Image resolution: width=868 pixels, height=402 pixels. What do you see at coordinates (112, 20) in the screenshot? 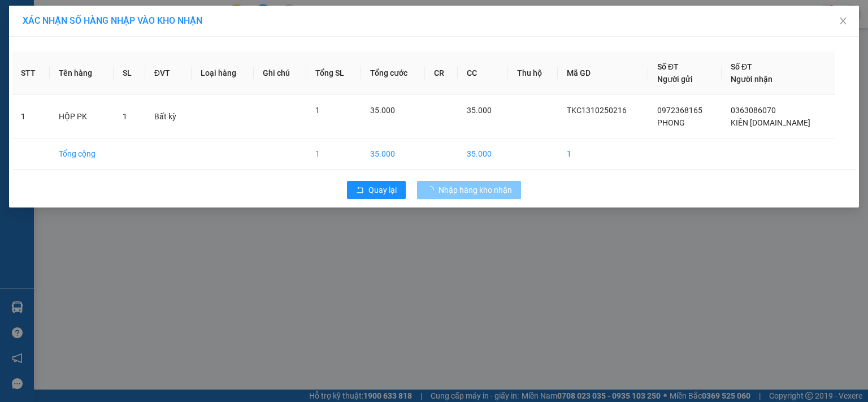
I see `span: XÁC NHẬN SỐ HÀNG NHẬP VÀO KHO NHẬN` at bounding box center [112, 20].